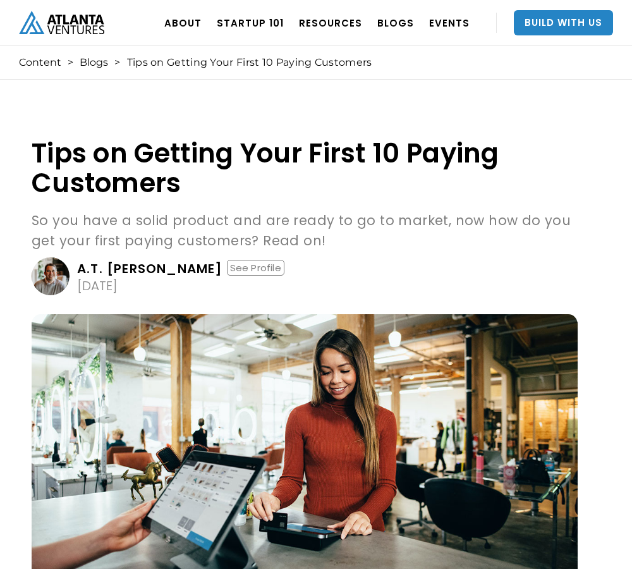 The height and width of the screenshot is (569, 632). Describe the element at coordinates (94, 63) in the screenshot. I see `a: Blogs` at that location.